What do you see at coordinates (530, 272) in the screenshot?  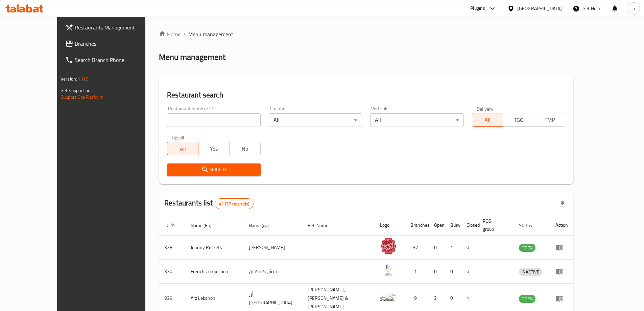 I see `span: INACTIVE` at bounding box center [530, 272].